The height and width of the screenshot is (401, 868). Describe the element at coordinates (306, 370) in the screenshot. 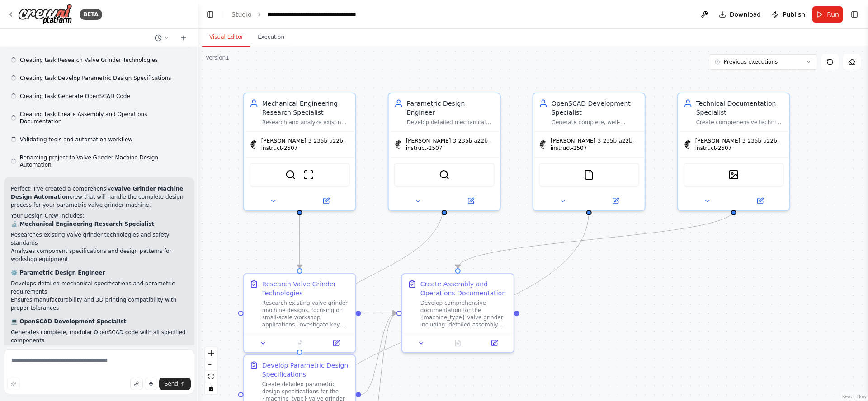

I see `div: Develop Parametric Design Specifications` at that location.